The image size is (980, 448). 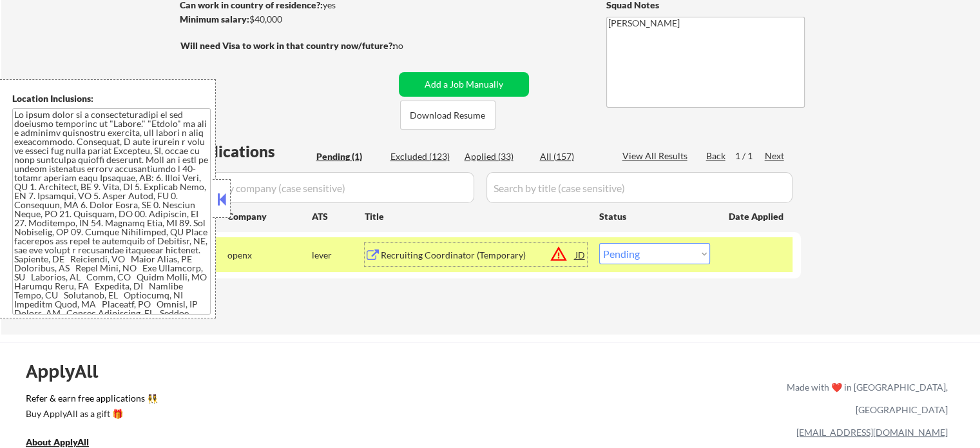 What do you see at coordinates (269, 216) in the screenshot?
I see `div: Company` at bounding box center [269, 216].